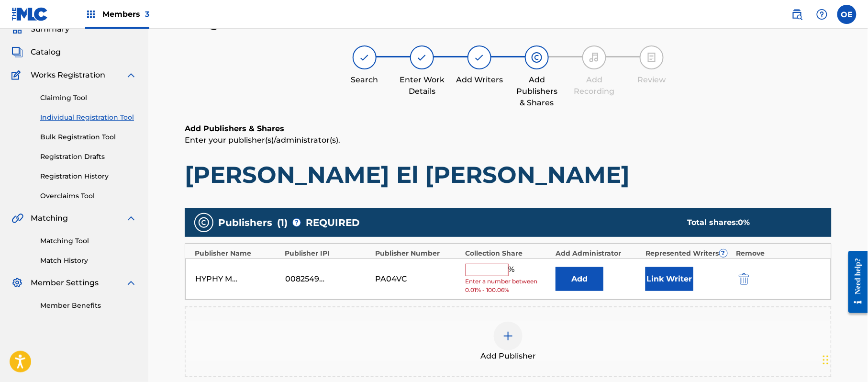  I want to click on a: Public Search, so click(797, 14).